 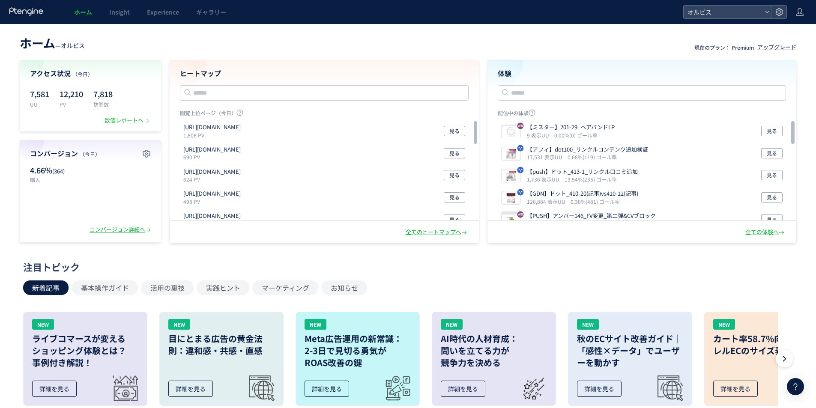 I want to click on button: 実践ヒント, so click(x=223, y=288).